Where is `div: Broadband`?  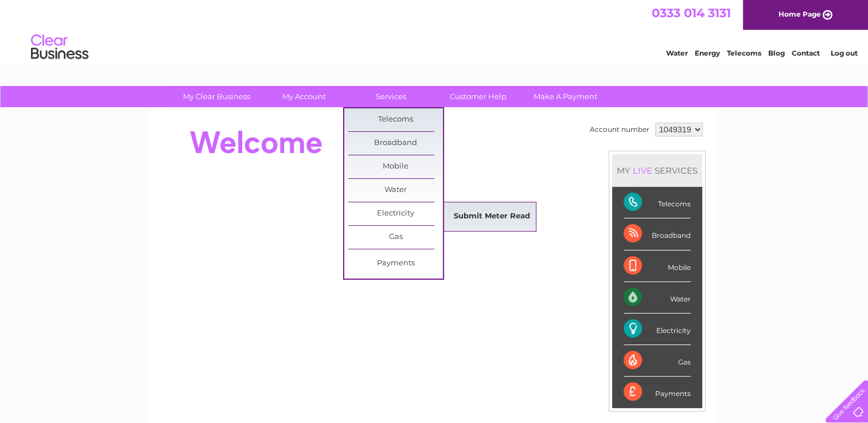 div: Broadband is located at coordinates (657, 234).